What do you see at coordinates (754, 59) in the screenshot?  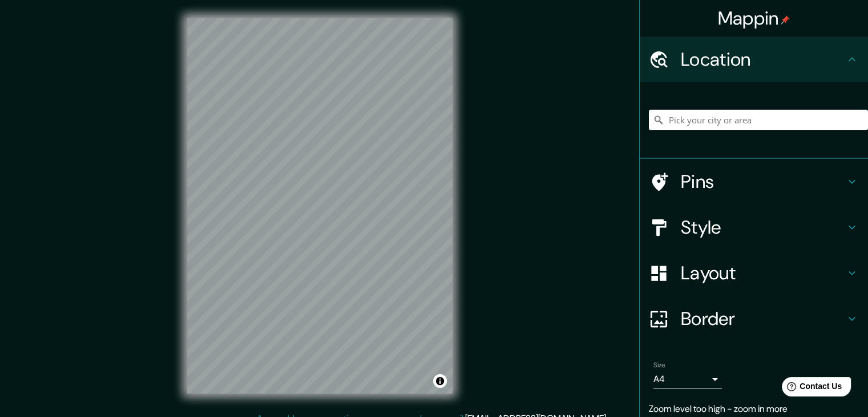 I see `div: Location` at bounding box center [754, 59].